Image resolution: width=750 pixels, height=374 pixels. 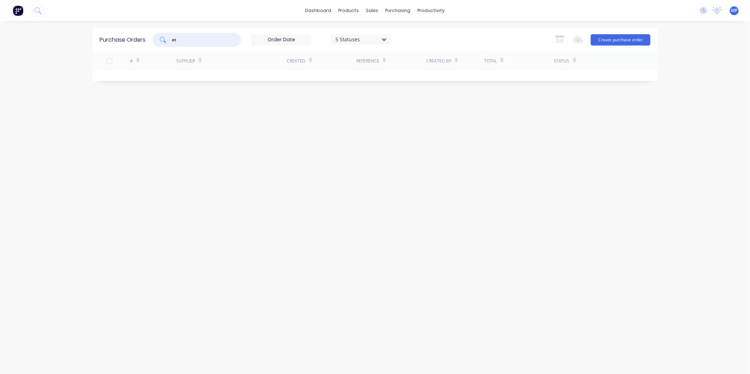 What do you see at coordinates (318, 11) in the screenshot?
I see `a: dashboard` at bounding box center [318, 11].